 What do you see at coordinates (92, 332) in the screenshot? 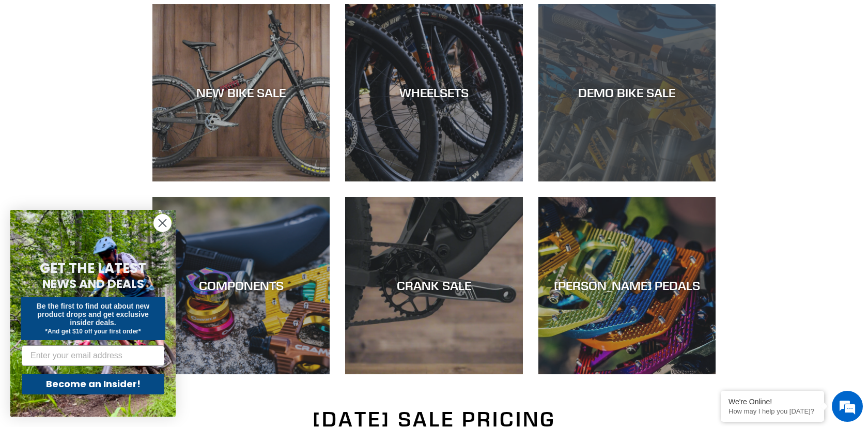
I see `span: *And get $10 off your first order*` at bounding box center [92, 332].